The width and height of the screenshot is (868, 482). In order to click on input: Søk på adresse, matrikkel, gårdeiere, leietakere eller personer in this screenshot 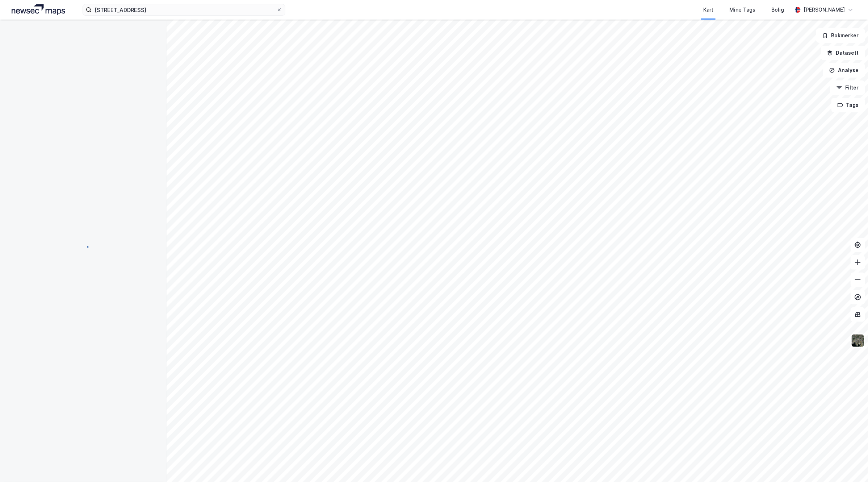, I will do `click(184, 10)`.